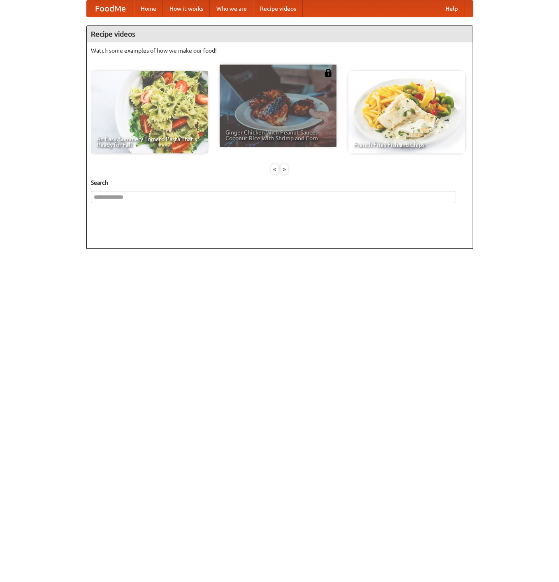 The height and width of the screenshot is (582, 559). Describe the element at coordinates (149, 9) in the screenshot. I see `a: Home` at that location.